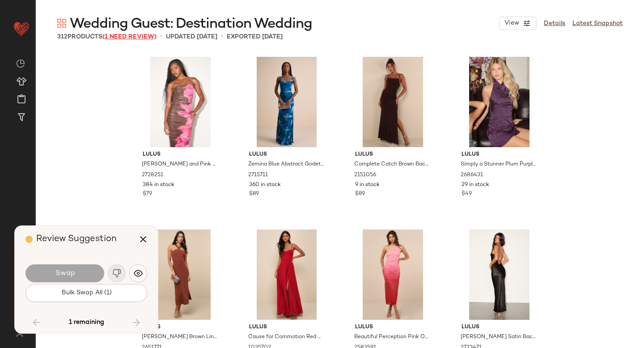 This screenshot has width=644, height=348. Describe the element at coordinates (476, 185) in the screenshot. I see `span: 29 in stock` at that location.